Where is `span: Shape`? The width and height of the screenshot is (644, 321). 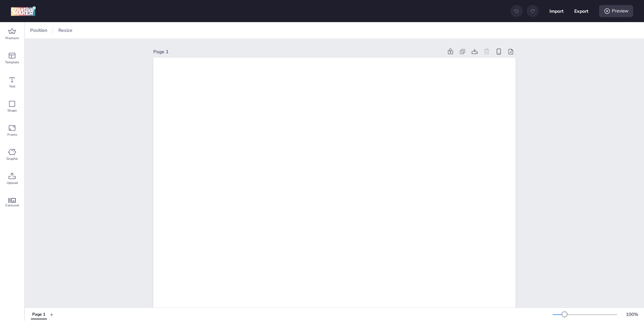 span: Shape is located at coordinates (12, 111).